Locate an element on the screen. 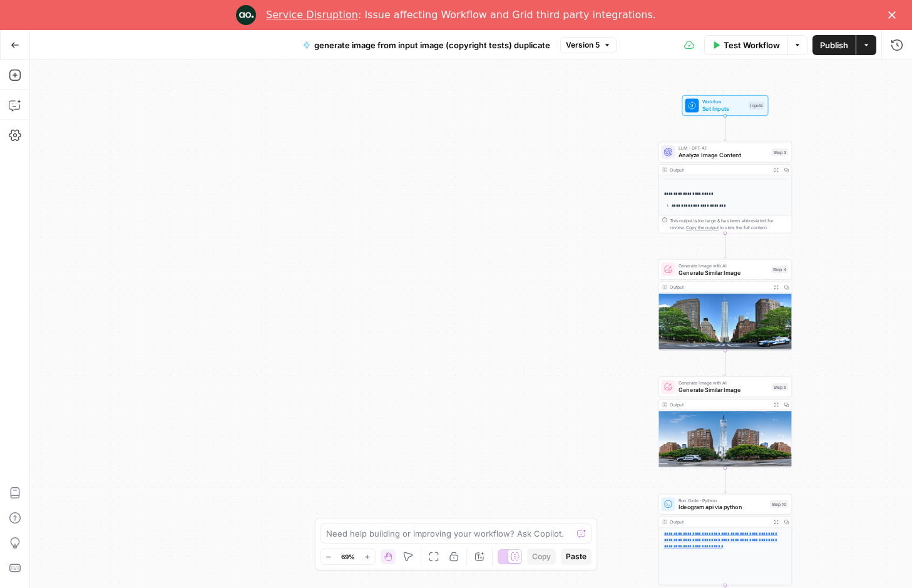 This screenshot has width=912, height=588. div: Generate Image with AIGenerate Similar ImageStep 5Output is located at coordinates (726, 423).